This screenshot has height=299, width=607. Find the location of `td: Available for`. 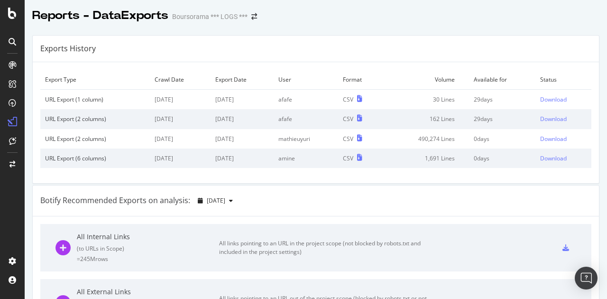

td: Available for is located at coordinates (502, 80).